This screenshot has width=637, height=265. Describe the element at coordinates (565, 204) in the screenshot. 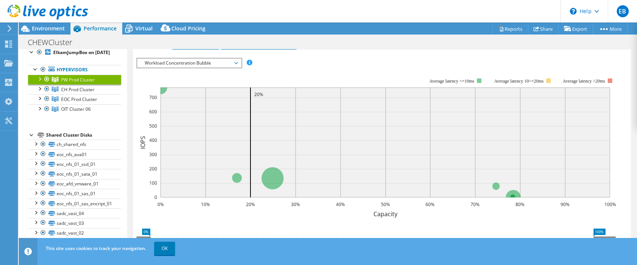

I see `text: 90%` at that location.